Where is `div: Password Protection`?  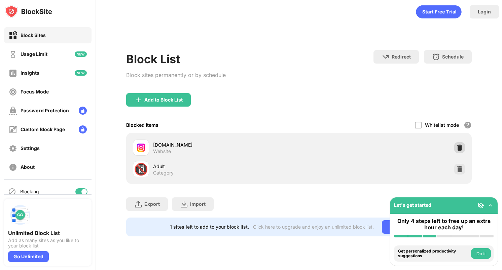 div: Password Protection is located at coordinates (45, 111).